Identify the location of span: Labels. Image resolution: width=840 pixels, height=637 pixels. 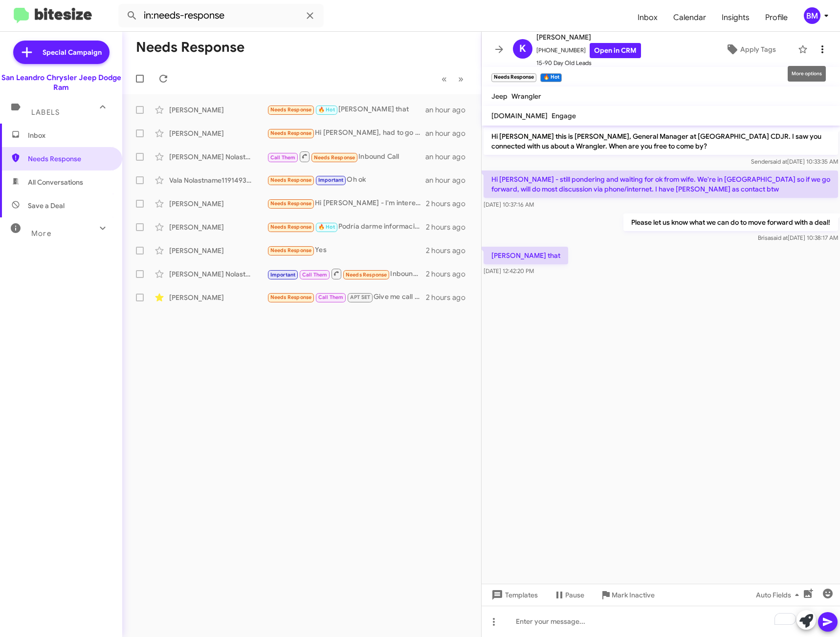
(46, 113).